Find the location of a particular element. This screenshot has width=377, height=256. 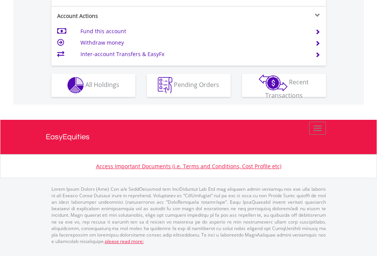

div: EasyEquities is located at coordinates (189, 137).